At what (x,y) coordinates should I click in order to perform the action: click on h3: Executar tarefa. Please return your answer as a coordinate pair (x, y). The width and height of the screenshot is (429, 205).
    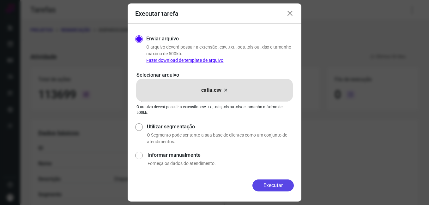
    Looking at the image, I should click on (157, 14).